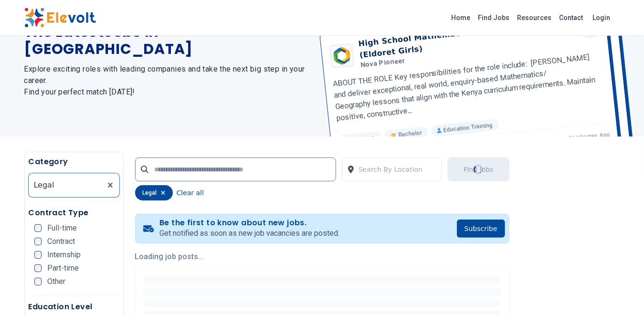 The height and width of the screenshot is (315, 644). Describe the element at coordinates (249, 233) in the screenshot. I see `p: Get notified as soon as new job vacancies are posted.` at that location.